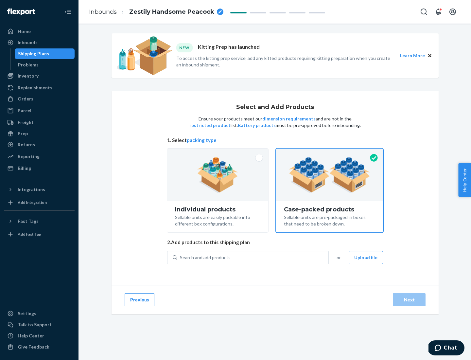  I want to click on div: Replenishments, so click(35, 88).